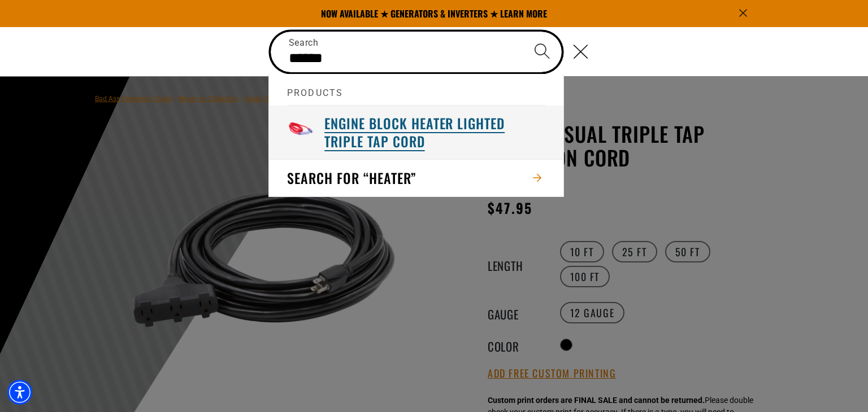  Describe the element at coordinates (416, 178) in the screenshot. I see `button: Search for “heater”` at that location.